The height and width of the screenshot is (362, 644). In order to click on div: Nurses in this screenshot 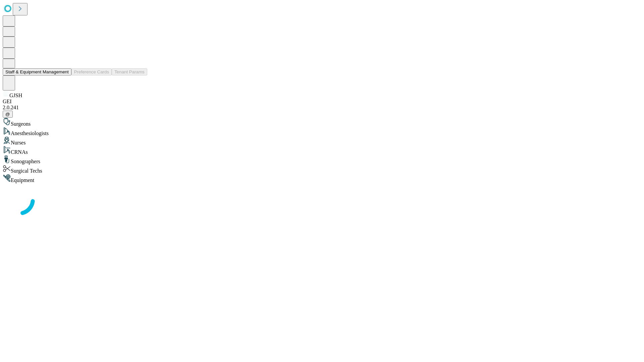, I will do `click(322, 141)`.